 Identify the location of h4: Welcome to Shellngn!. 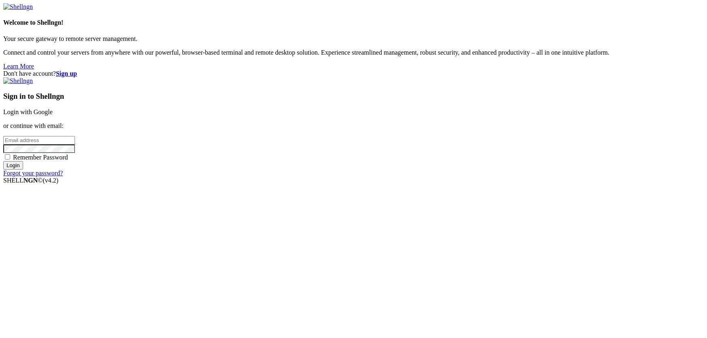
(353, 23).